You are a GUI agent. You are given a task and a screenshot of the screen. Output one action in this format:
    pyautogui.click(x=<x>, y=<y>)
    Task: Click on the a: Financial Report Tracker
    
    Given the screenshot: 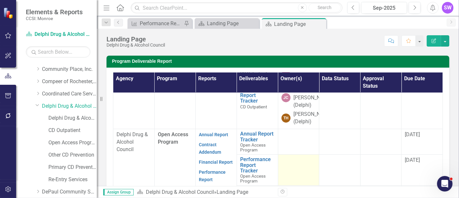 What is the action you would take?
    pyautogui.click(x=257, y=95)
    